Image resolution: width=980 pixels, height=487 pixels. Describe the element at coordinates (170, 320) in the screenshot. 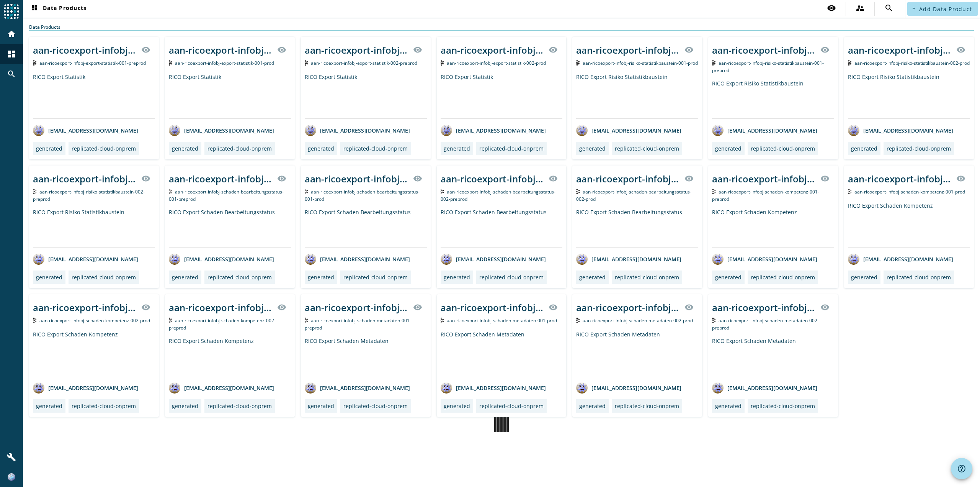

I see `img: Kafka Topic: aan-ricoexport-infobj-schaden-kompetenz-002-preprod` at that location.